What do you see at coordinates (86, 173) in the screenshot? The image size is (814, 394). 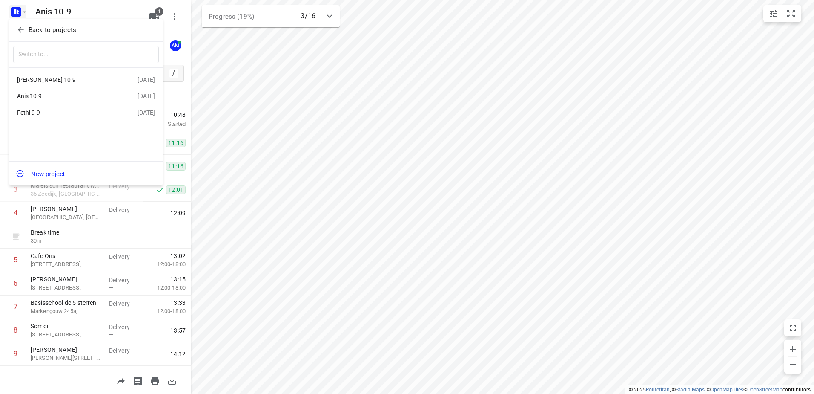 I see `button: New project` at bounding box center [86, 173].